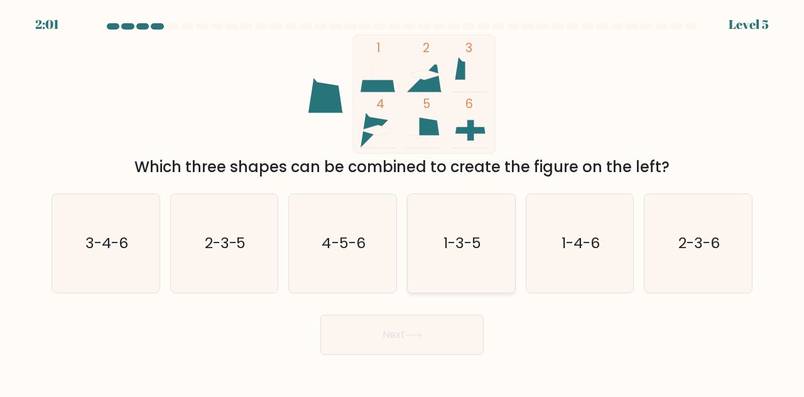 Image resolution: width=804 pixels, height=397 pixels. I want to click on tspan: 3, so click(469, 48).